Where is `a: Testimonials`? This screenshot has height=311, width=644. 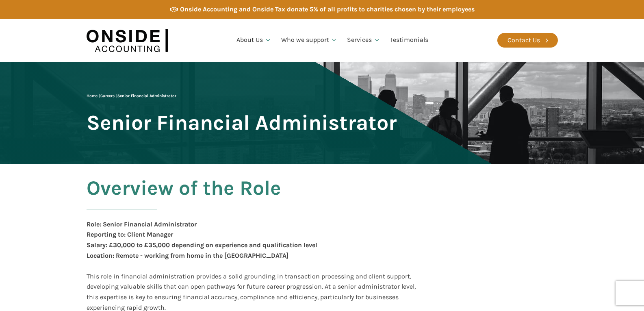
a: Testimonials is located at coordinates (409, 40).